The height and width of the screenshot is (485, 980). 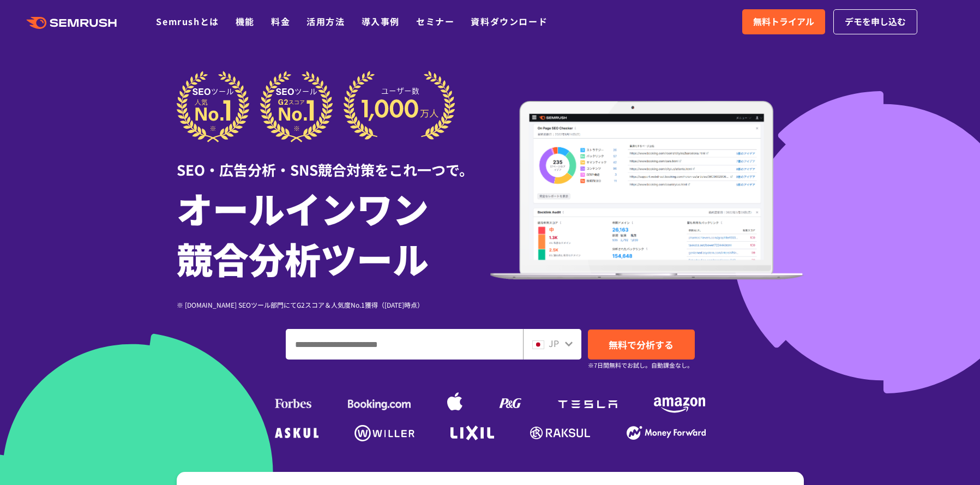 What do you see at coordinates (435, 21) in the screenshot?
I see `a: セミナー` at bounding box center [435, 21].